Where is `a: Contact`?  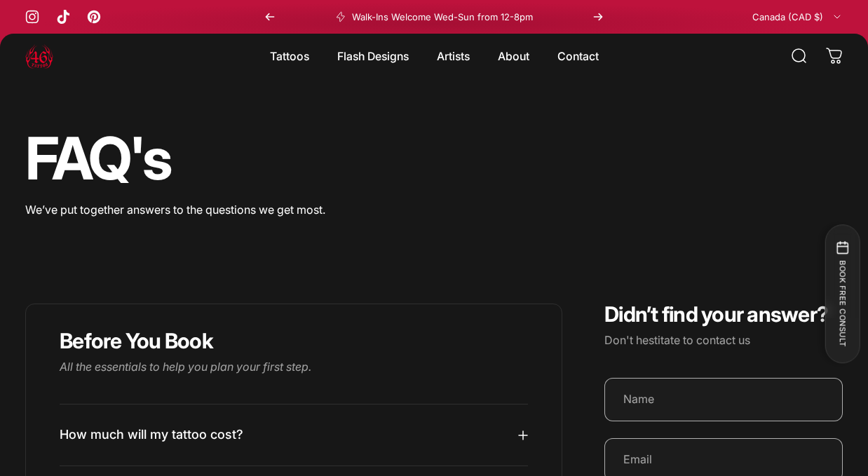
a: Contact is located at coordinates (578, 56).